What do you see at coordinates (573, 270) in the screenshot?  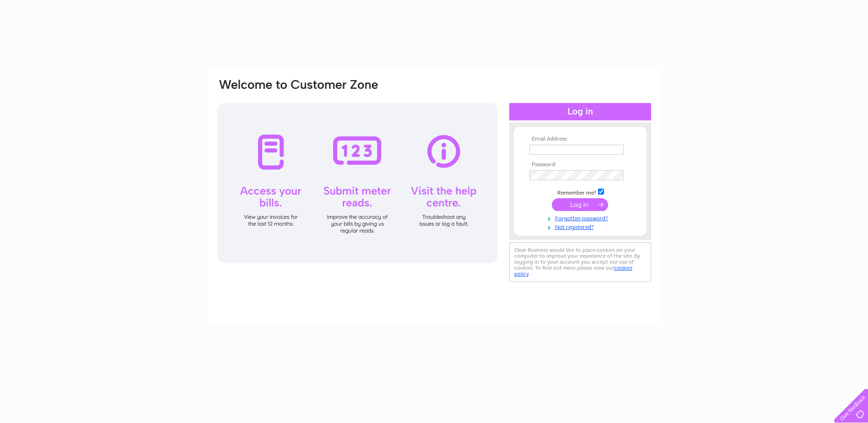 I see `a: cookies policy` at bounding box center [573, 270].